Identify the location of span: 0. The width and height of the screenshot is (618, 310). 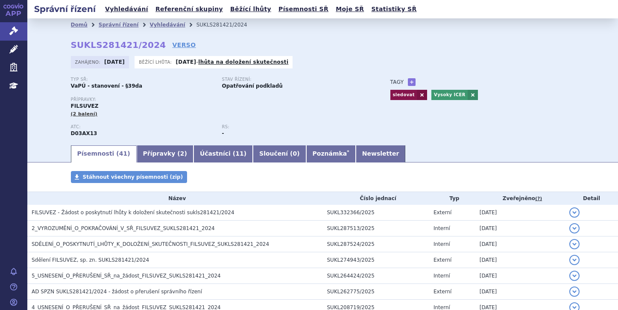
(295, 153).